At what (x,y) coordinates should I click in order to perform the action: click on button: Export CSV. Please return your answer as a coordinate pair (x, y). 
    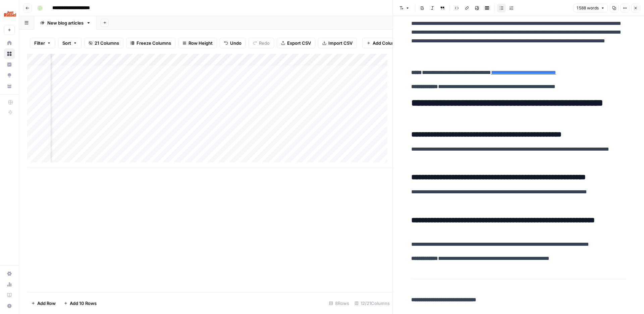
    Looking at the image, I should click on (296, 43).